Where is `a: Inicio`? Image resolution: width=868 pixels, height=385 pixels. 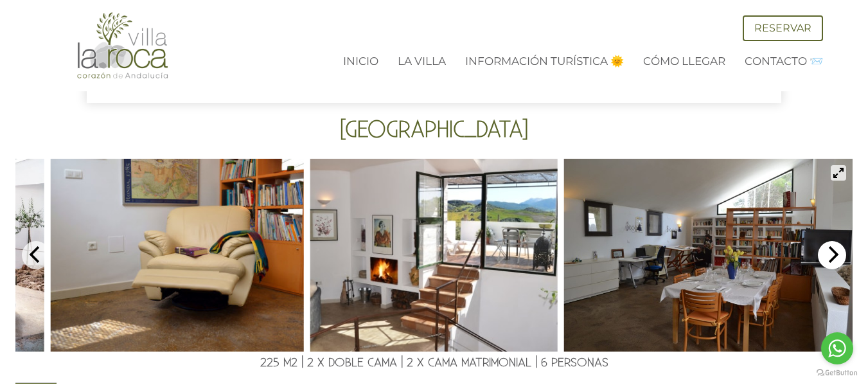
a: Inicio is located at coordinates (361, 61).